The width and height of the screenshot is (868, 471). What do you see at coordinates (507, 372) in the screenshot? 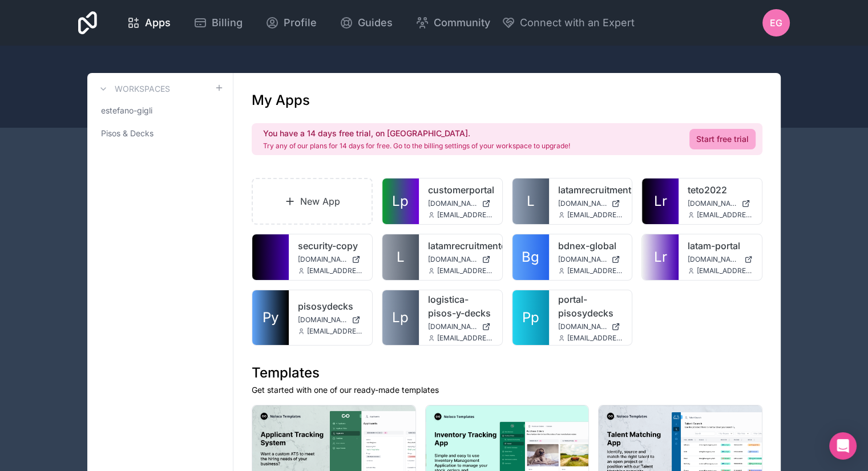
I see `h1: Templates` at bounding box center [507, 372].